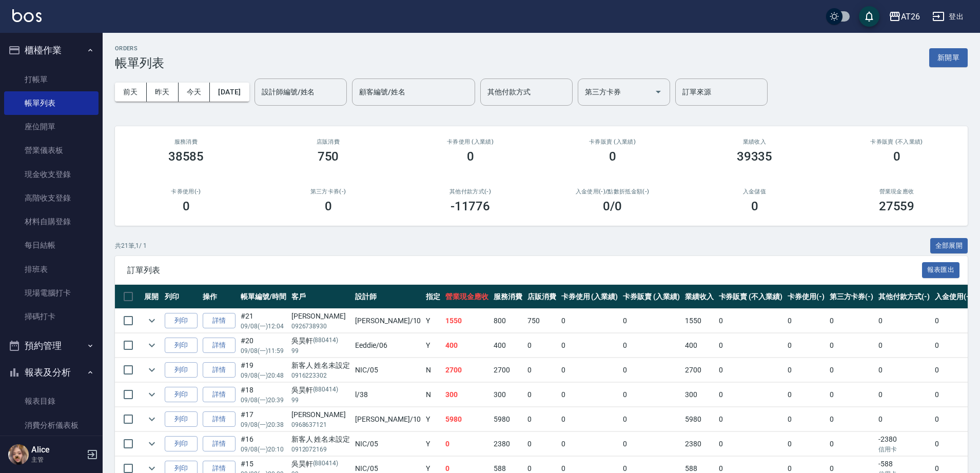  Describe the element at coordinates (263, 376) in the screenshot. I see `p: 09/08 (一) 20:48` at that location.